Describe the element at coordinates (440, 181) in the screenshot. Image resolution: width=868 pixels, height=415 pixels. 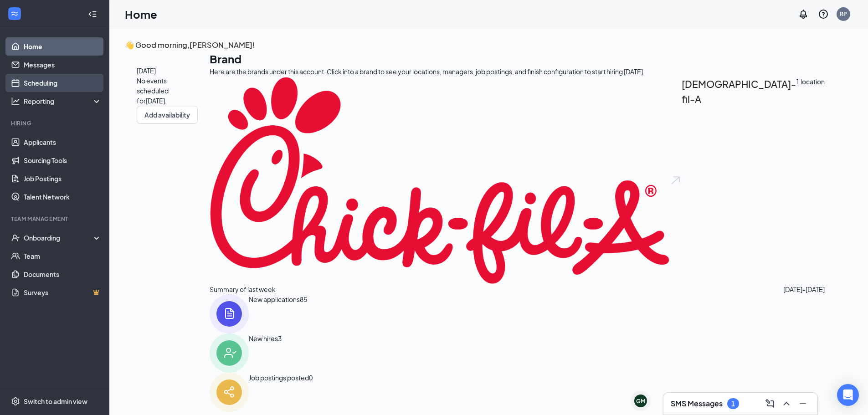
I see `img: Chick-fil-A` at that location.